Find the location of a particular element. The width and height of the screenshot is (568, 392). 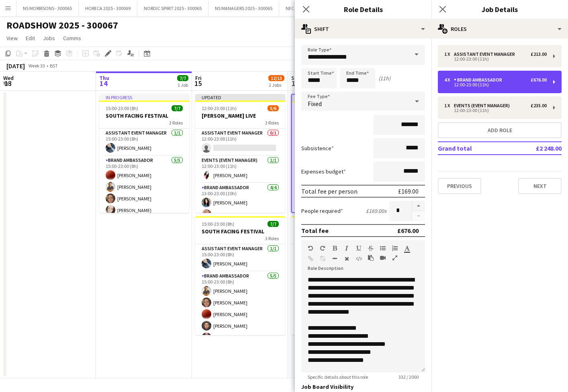

span: 12:00-23:00 (11h) is located at coordinates (219, 108).